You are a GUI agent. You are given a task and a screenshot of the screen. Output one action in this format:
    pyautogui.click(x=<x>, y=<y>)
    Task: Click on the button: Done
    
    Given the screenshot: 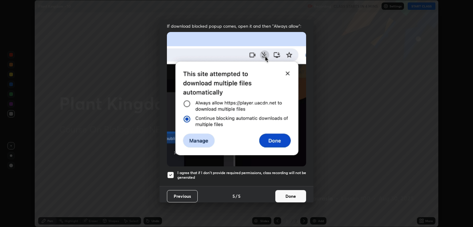 What is the action you would take?
    pyautogui.click(x=290, y=196)
    